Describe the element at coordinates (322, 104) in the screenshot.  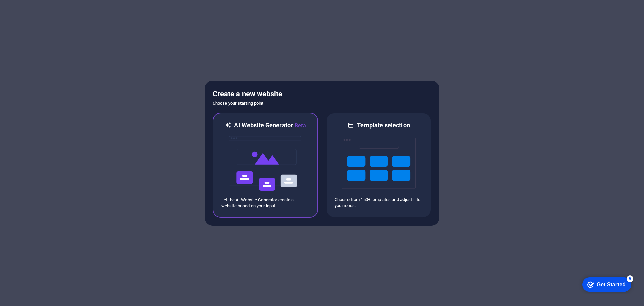
I see `h6: Choose your starting point` at that location.